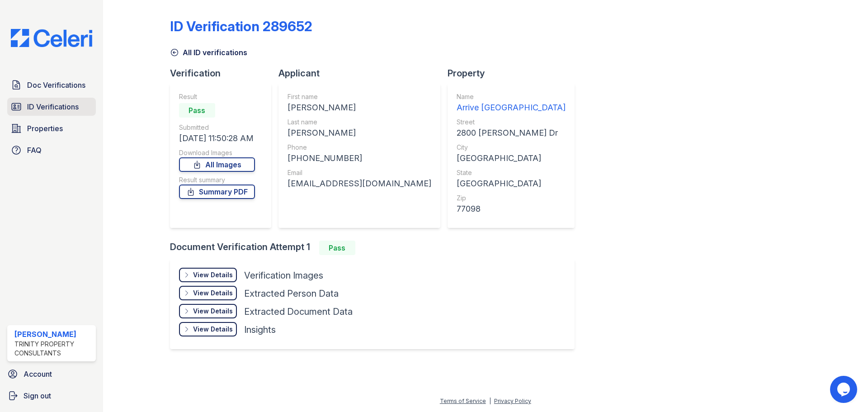  I want to click on div: Phone, so click(360, 147).